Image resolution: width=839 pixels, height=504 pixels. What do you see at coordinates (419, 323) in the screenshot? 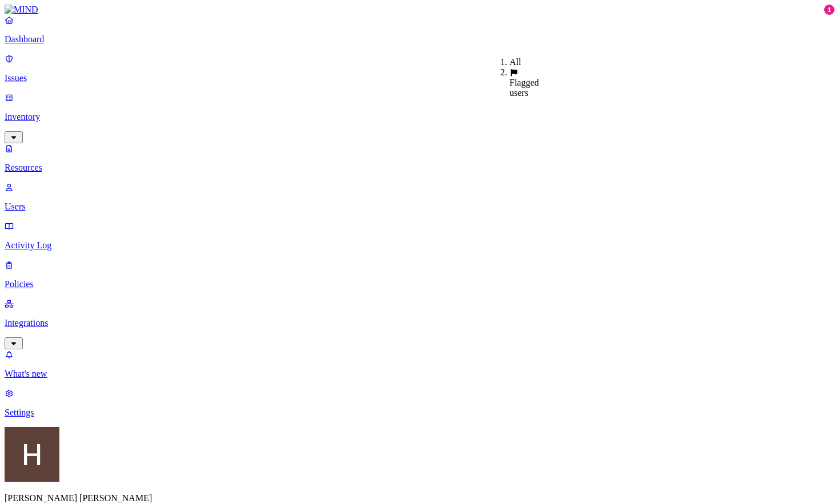
I see `p: Integrations` at bounding box center [419, 323].